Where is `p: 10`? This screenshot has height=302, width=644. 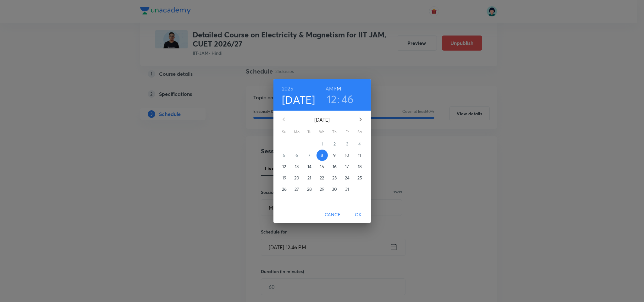
p: 10 is located at coordinates (348, 155).